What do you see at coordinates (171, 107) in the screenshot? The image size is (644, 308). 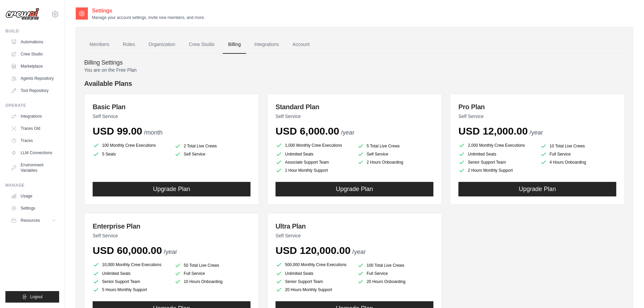 I see `h3: Basic Plan` at bounding box center [171, 107].